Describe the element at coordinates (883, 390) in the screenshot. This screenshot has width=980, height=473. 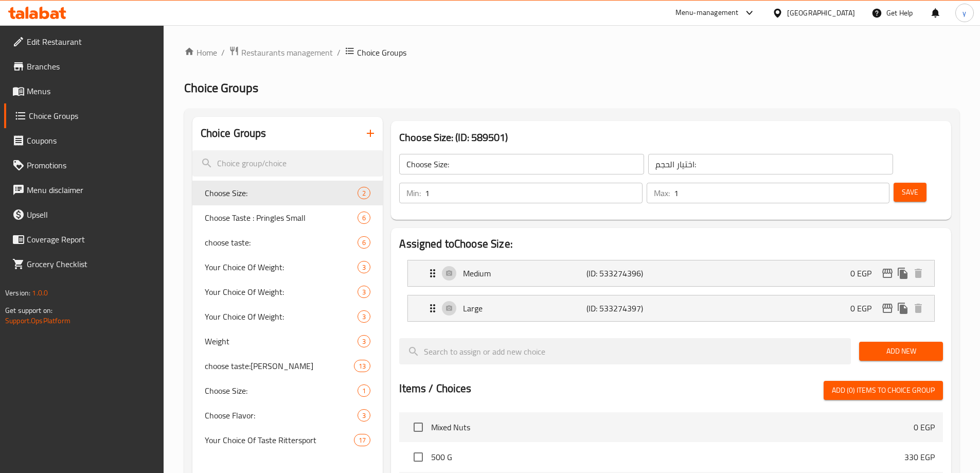
I see `span: Add (0) items to choice group` at that location.